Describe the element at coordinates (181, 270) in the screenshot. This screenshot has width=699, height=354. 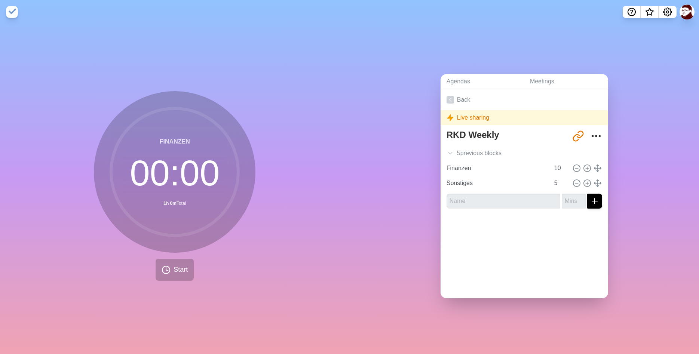
I see `span: Start` at that location.